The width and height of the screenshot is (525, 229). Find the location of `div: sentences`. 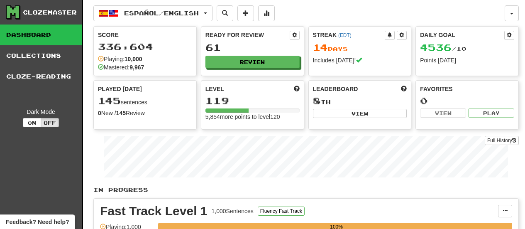

div: sentences is located at coordinates (145, 101).